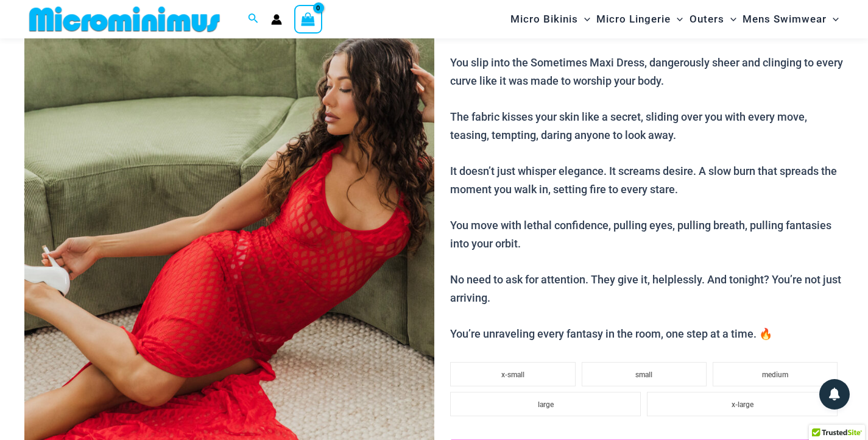 This screenshot has width=868, height=440. Describe the element at coordinates (124, 19) in the screenshot. I see `img: MM SHOP LOGO FLAT` at that location.